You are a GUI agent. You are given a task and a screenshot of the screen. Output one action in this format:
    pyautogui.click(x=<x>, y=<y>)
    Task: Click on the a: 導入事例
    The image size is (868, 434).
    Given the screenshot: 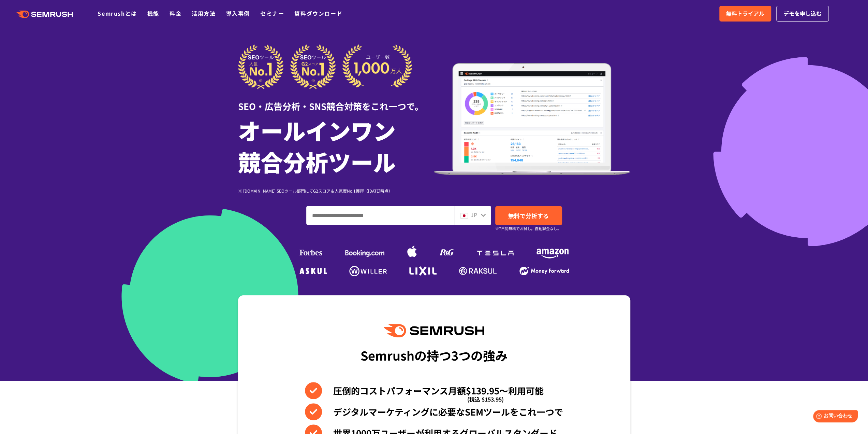 What is the action you would take?
    pyautogui.click(x=238, y=13)
    